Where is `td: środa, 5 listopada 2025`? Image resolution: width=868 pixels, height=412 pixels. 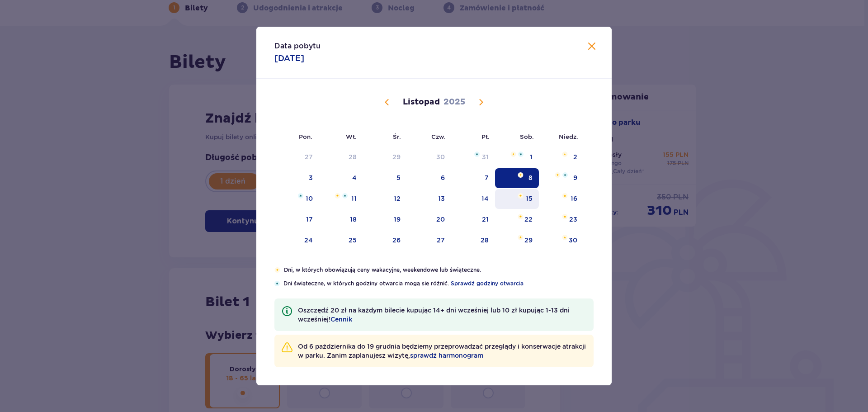 td: środa, 5 listopada 2025 is located at coordinates (385, 178).